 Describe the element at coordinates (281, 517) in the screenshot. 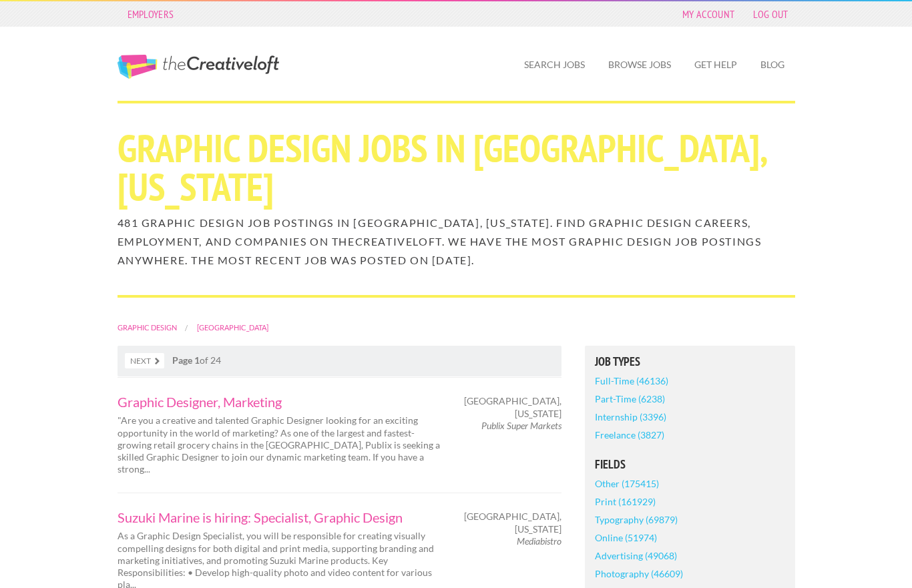

I see `a: Suzuki Marine is hiring: Specialist, Graphic Design` at that location.